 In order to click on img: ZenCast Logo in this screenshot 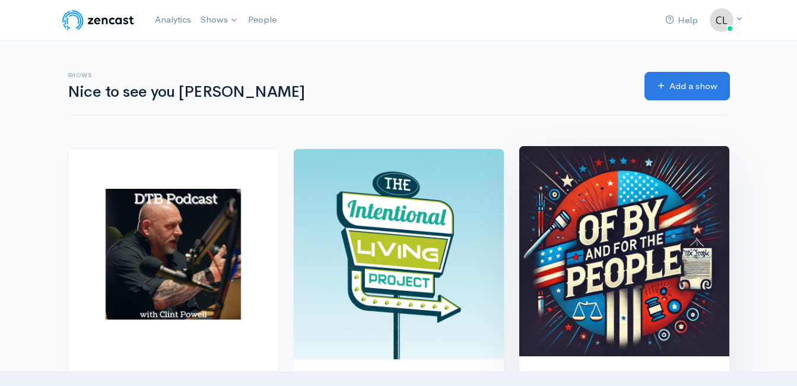, I will do `click(98, 20)`.